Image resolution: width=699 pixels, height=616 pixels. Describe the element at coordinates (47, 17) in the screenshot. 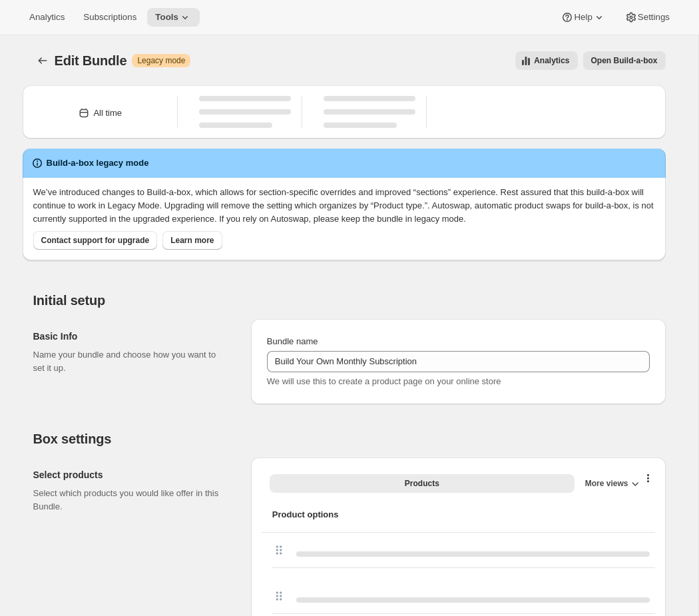

I see `button: Analytics` at that location.